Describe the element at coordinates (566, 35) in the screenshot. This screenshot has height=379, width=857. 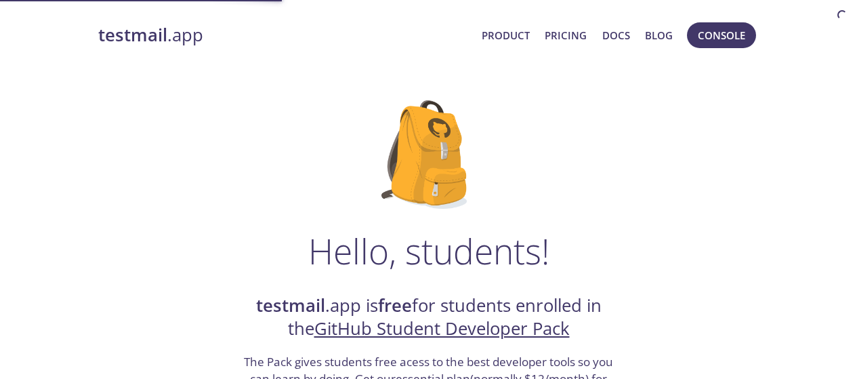
I see `a: Pricing` at that location.